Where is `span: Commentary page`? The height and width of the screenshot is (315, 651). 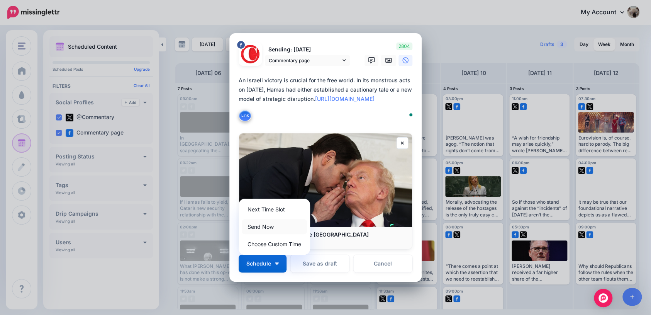 span: Commentary page is located at coordinates (305, 60).